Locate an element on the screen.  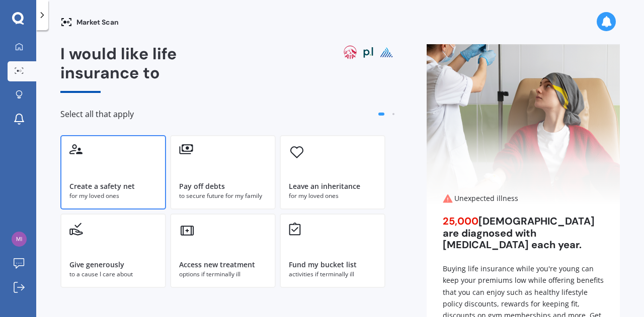
div: Pay off debts is located at coordinates (202, 186).